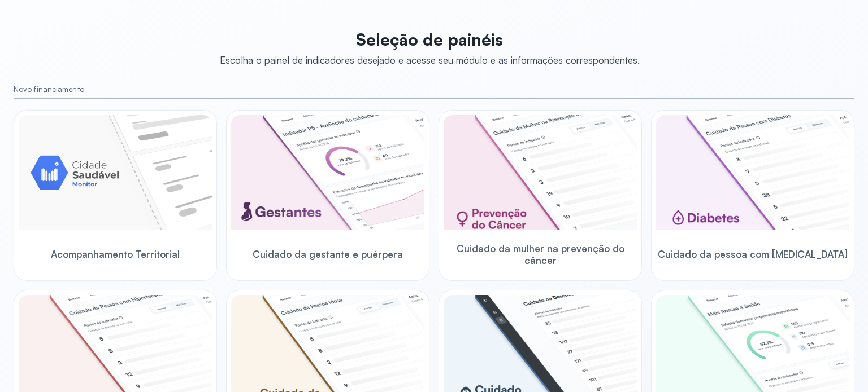  I want to click on img: pregnants.png, so click(328, 173).